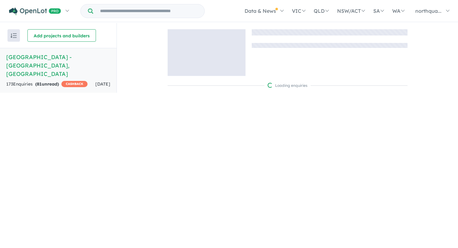 Image resolution: width=458 pixels, height=248 pixels. Describe the element at coordinates (62, 35) in the screenshot. I see `button: Add projects and builders` at that location.